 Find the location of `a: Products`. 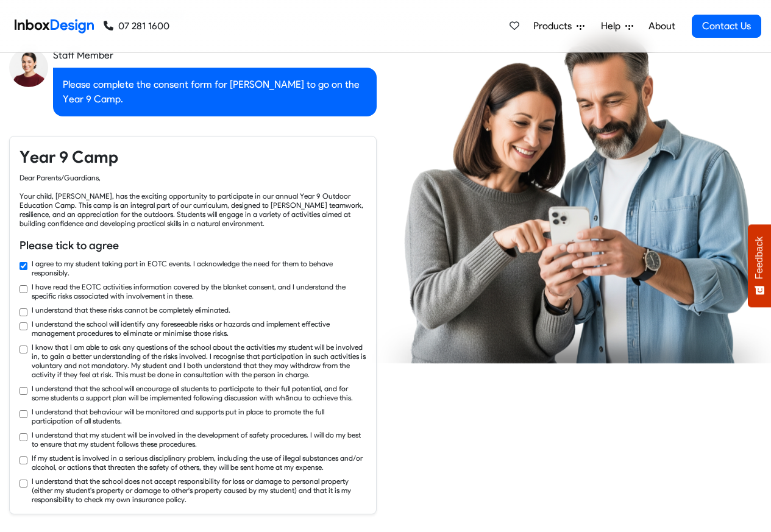

a: Products is located at coordinates (559, 26).